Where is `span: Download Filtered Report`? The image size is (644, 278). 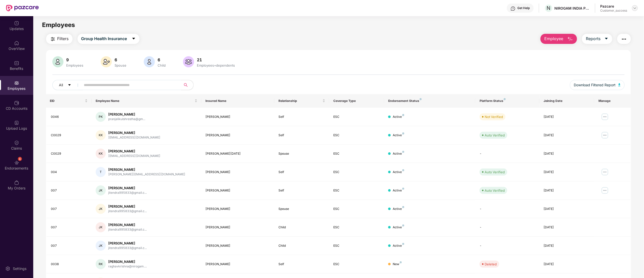 span: Download Filtered Report is located at coordinates (595, 85).